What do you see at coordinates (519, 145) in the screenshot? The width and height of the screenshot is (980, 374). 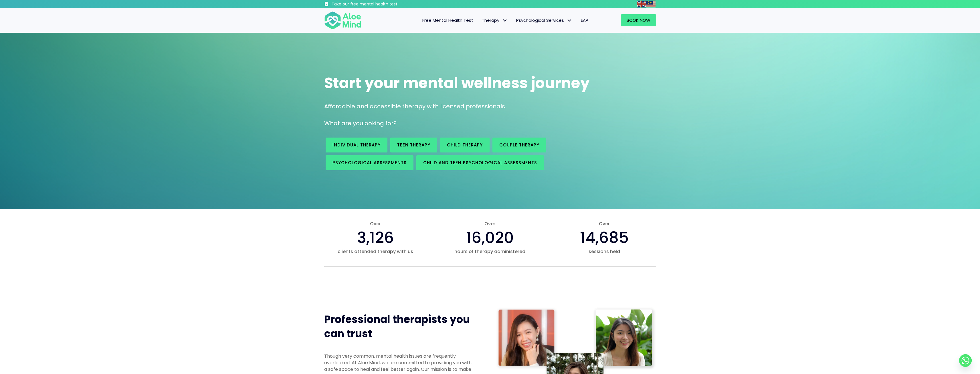 I see `span: Couple therapy` at bounding box center [519, 145].